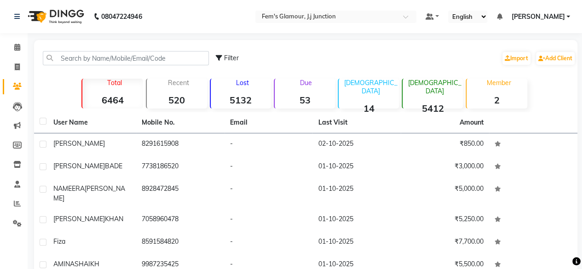 Image resolution: width=582 pixels, height=269 pixels. I want to click on span: SHAIKH, so click(87, 264).